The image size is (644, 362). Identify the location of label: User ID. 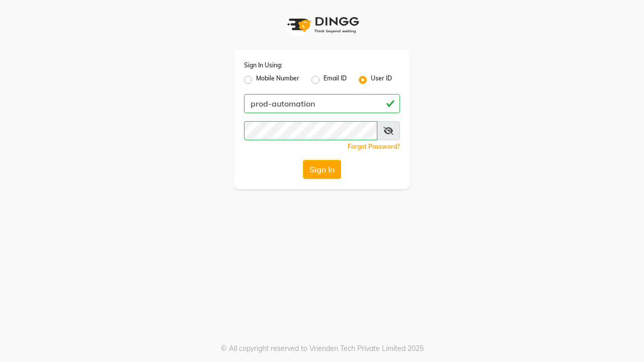
(381, 80).